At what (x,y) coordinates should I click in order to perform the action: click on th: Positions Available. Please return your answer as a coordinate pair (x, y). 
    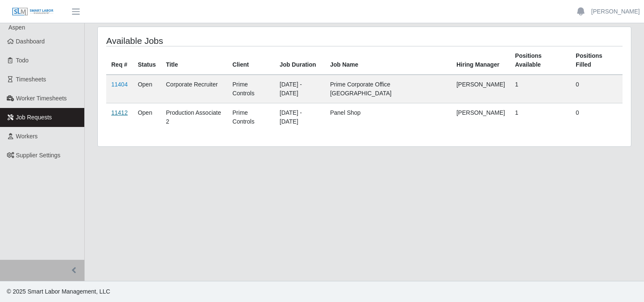
    Looking at the image, I should click on (540, 60).